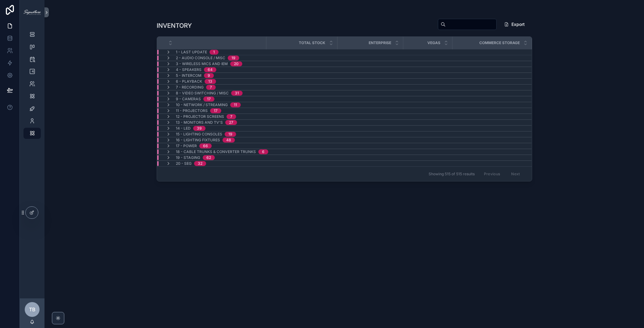 This screenshot has height=328, width=644. Describe the element at coordinates (514, 24) in the screenshot. I see `button: Export` at that location.